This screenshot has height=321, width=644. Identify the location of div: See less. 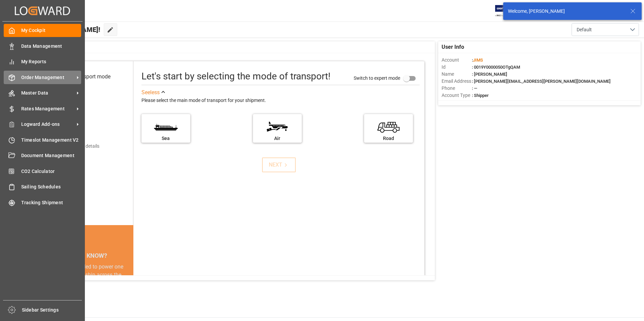
(150, 93).